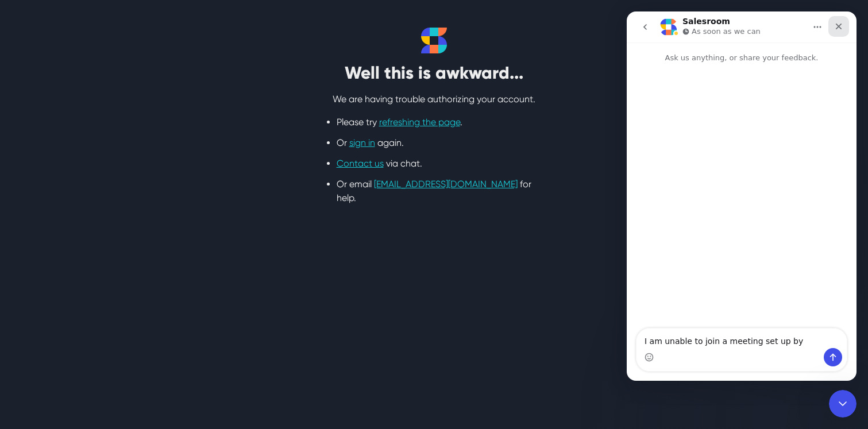  What do you see at coordinates (434, 99) in the screenshot?
I see `p: We are having trouble authorizing your account.` at bounding box center [434, 99].